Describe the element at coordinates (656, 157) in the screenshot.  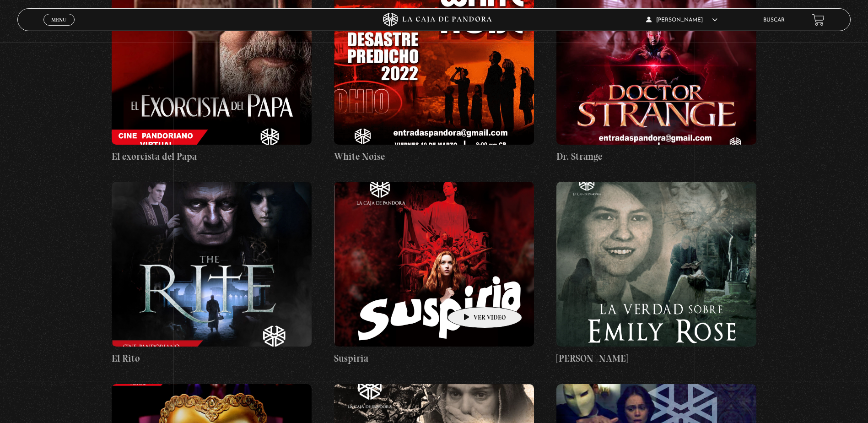
I see `h4: Dr. Strange` at that location.